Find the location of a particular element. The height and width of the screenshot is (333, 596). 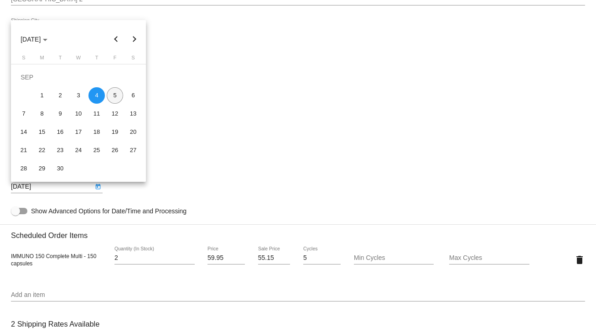

td: September 26, 2025 is located at coordinates (115, 150).